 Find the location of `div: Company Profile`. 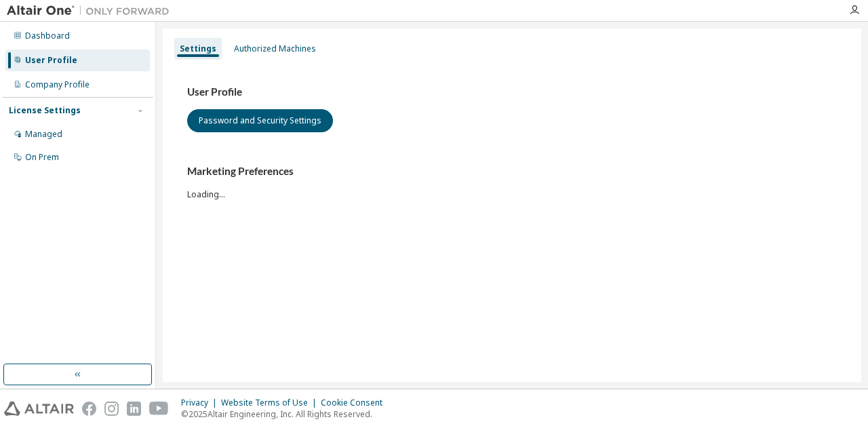

div: Company Profile is located at coordinates (57, 85).